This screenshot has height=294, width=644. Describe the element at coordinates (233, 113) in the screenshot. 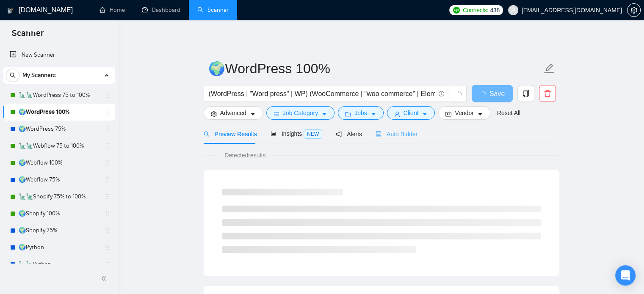

I see `span: Advanced` at that location.